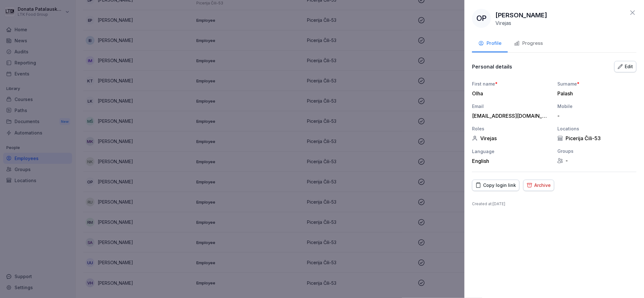  I want to click on div: Roles, so click(512, 128).